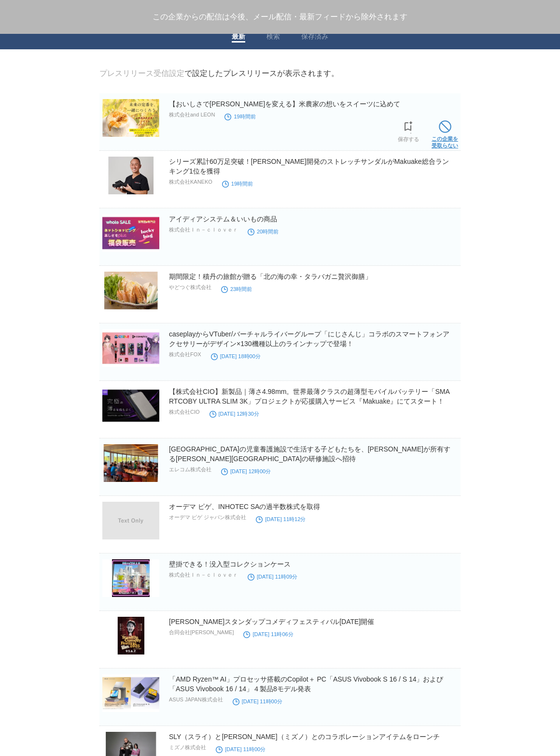  Describe the element at coordinates (306, 684) in the screenshot. I see `a: 「AMD Ryzen™ AI」プロセッサ搭載のCopilot＋ PC「ASUS Vivobook S 16 / S 14」および「ASUS Vivobook 16 / 14」４製品8モデル発表` at that location.